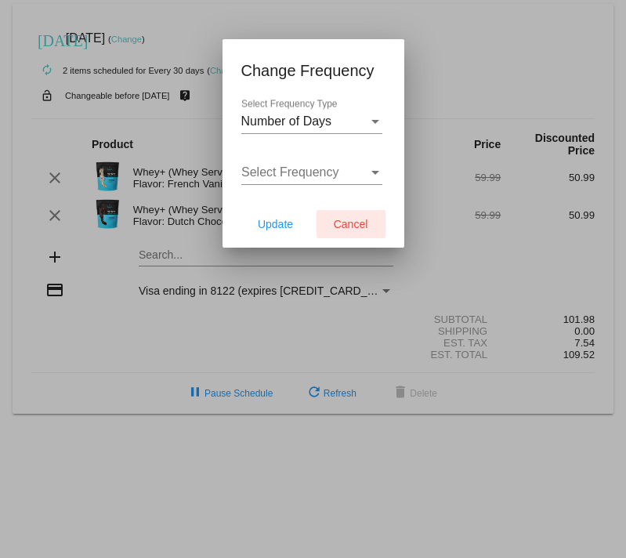 Image resolution: width=626 pixels, height=558 pixels. I want to click on span: Select Frequency, so click(290, 172).